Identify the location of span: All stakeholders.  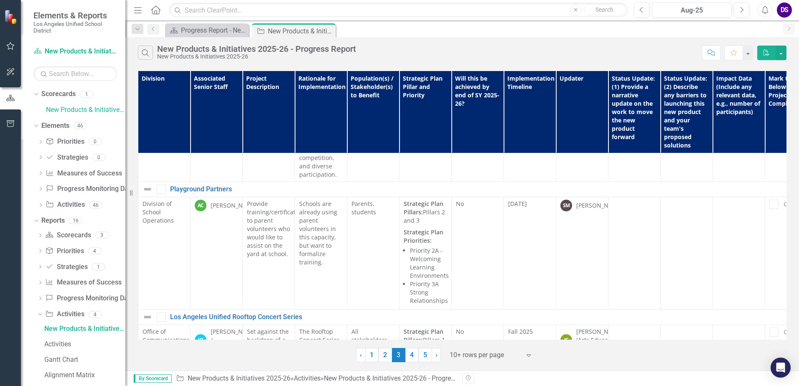
(369, 335).